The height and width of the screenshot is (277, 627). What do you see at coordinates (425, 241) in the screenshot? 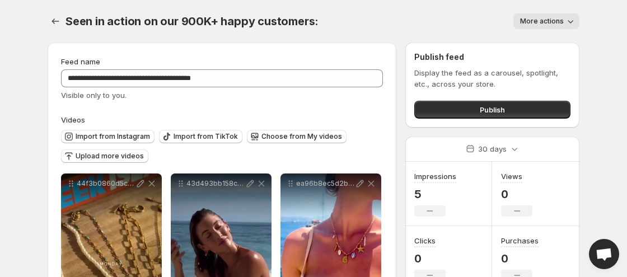
I see `h3: Clicks` at bounding box center [425, 241].